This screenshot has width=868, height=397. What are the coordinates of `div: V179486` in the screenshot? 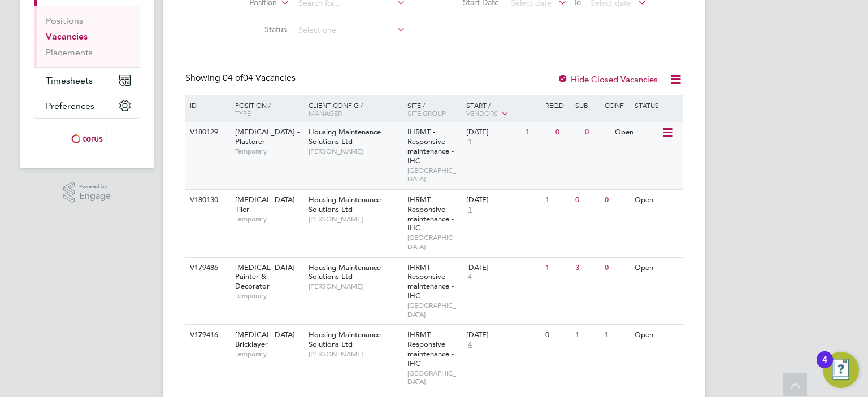 It's located at (207, 267).